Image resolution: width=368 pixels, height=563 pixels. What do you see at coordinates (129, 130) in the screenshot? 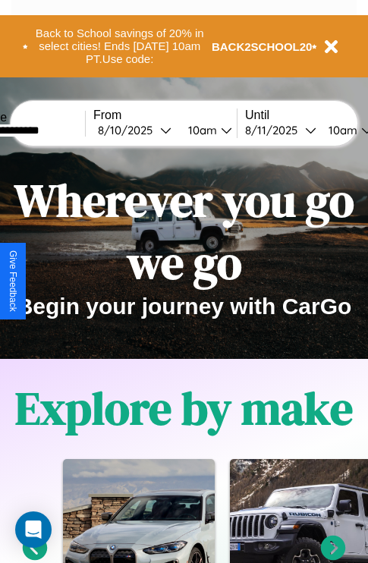
I see `div: 8 / 10 / 2025` at bounding box center [129, 130].